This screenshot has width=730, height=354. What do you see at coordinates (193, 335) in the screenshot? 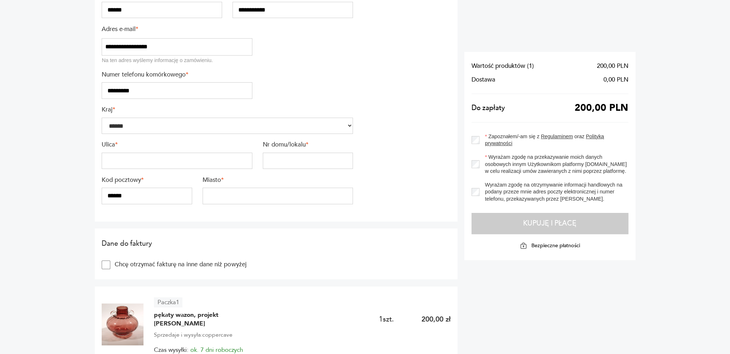
I see `span: Sprzedaje i wysyła: coppercave` at bounding box center [193, 335].